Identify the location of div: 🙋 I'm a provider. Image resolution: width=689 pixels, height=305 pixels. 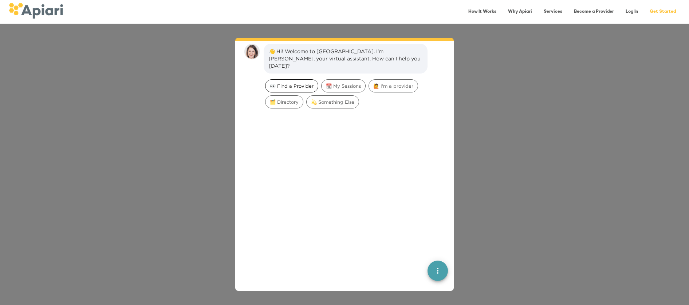
(393, 86).